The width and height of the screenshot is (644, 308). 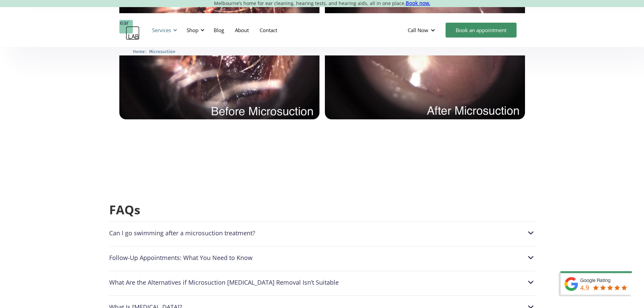 What do you see at coordinates (322, 258) in the screenshot?
I see `div: Follow-Up Appointments: What You Need to KnowFollow-Up Appointments: What You Need to Know` at bounding box center [322, 258].